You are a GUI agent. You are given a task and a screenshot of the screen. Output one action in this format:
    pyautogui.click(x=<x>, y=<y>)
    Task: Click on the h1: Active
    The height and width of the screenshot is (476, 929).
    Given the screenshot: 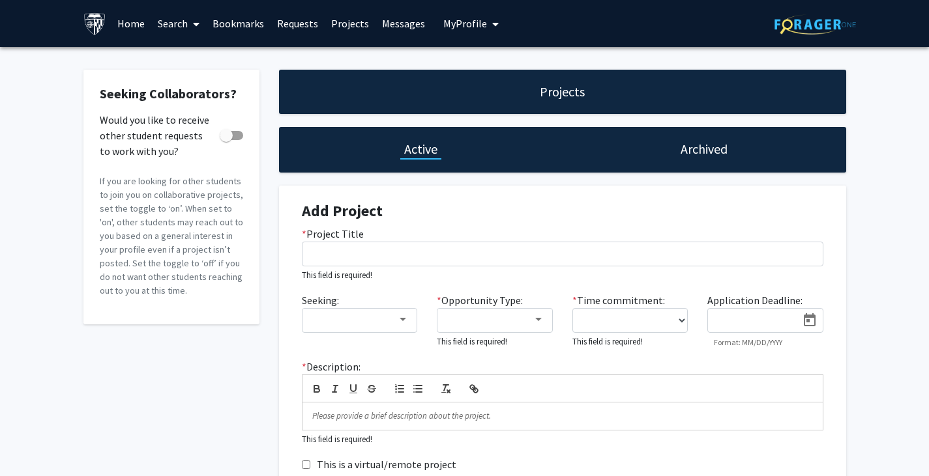 What is the action you would take?
    pyautogui.click(x=420, y=149)
    